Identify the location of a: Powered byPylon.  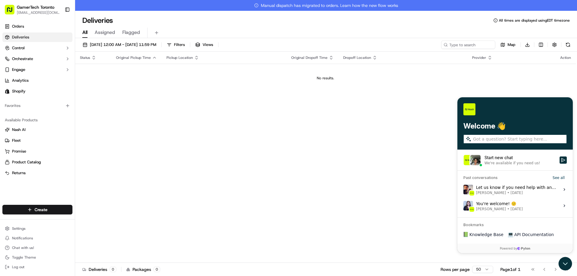
(57, 151).